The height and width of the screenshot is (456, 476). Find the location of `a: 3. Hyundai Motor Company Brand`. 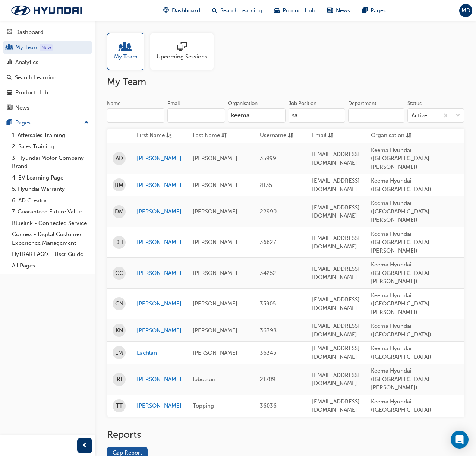

a: 3. Hyundai Motor Company Brand is located at coordinates (50, 162).